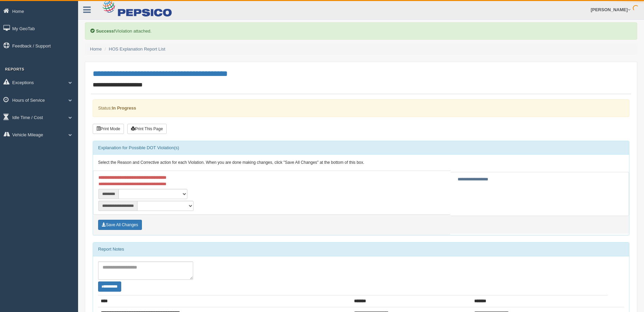 The width and height of the screenshot is (644, 312). I want to click on b: Success!, so click(105, 31).